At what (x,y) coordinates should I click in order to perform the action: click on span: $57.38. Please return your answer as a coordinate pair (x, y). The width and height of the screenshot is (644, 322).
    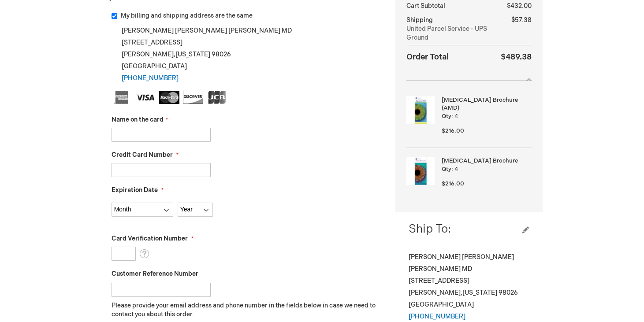
    Looking at the image, I should click on (521, 20).